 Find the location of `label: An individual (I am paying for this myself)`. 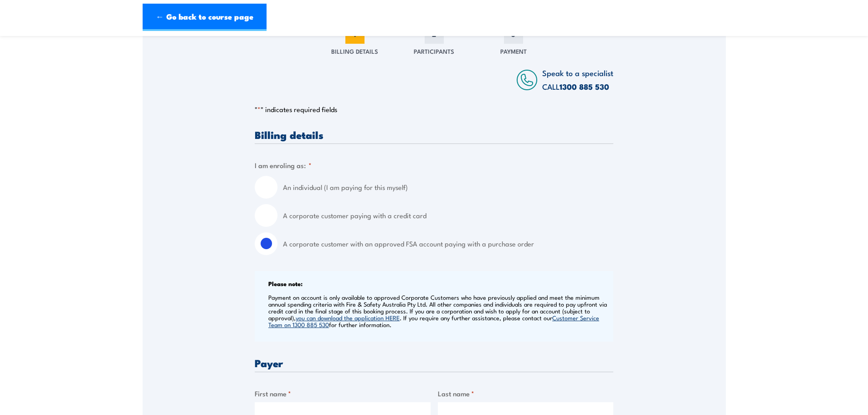

label: An individual (I am paying for this myself) is located at coordinates (448, 187).